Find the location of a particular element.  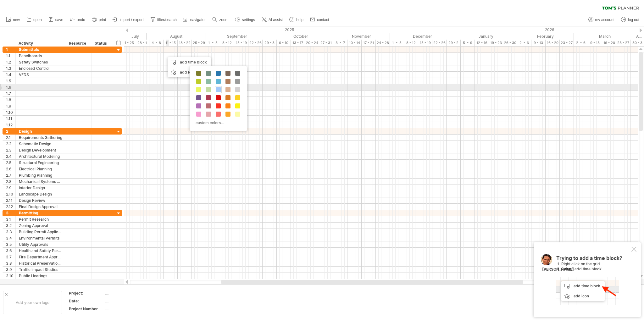

div: October 2025 is located at coordinates (300, 36).